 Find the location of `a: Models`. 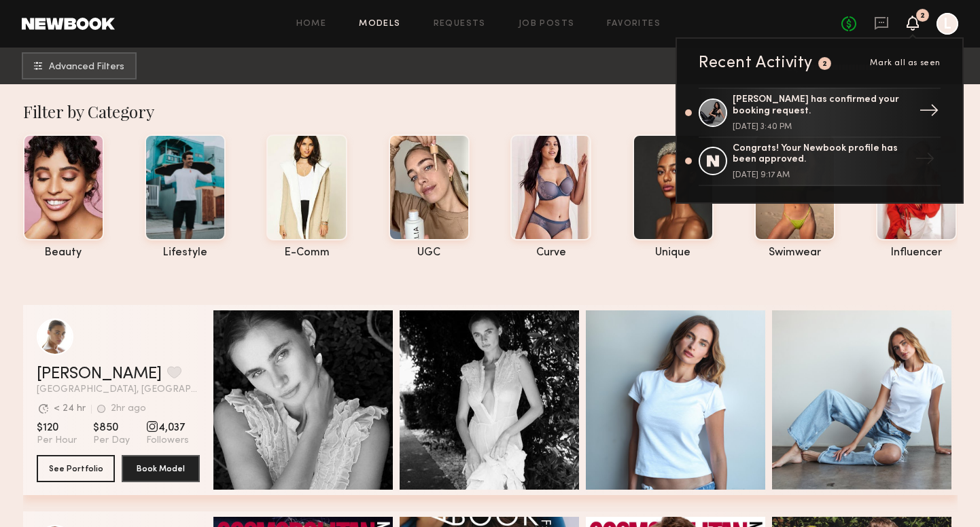

a: Models is located at coordinates (379, 24).